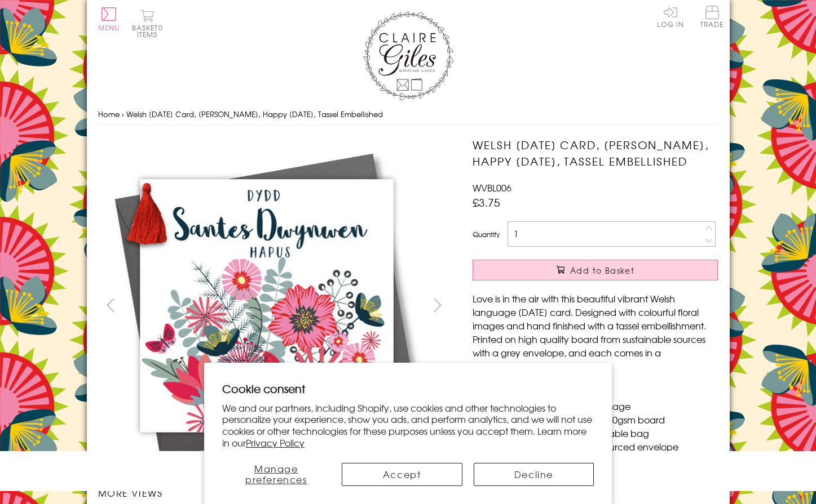 The width and height of the screenshot is (816, 504). What do you see at coordinates (712, 17) in the screenshot?
I see `a: Trade` at bounding box center [712, 17].